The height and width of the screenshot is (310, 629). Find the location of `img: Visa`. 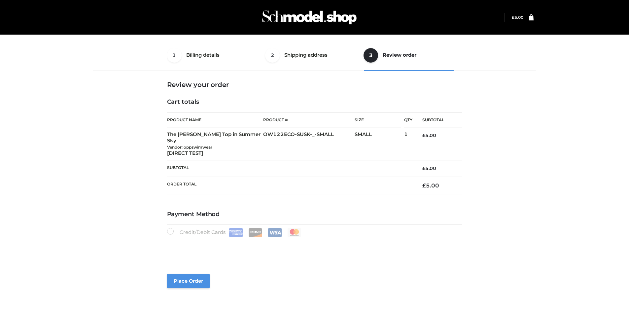

img: Visa is located at coordinates (274, 233).